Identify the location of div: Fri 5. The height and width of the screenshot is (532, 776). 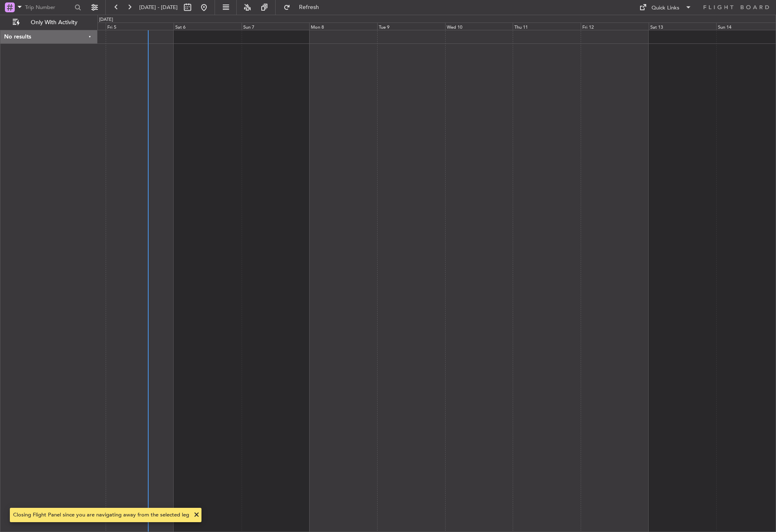
(139, 27).